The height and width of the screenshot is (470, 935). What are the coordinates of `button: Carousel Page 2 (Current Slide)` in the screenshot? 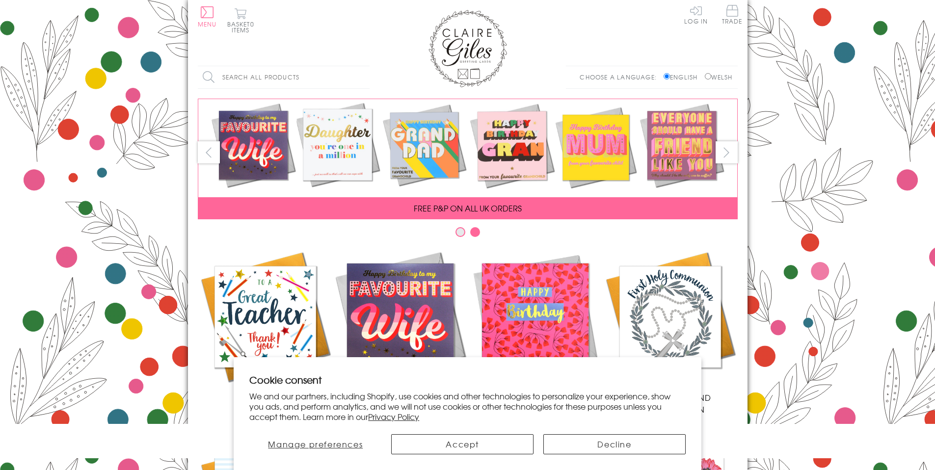 It's located at (475, 232).